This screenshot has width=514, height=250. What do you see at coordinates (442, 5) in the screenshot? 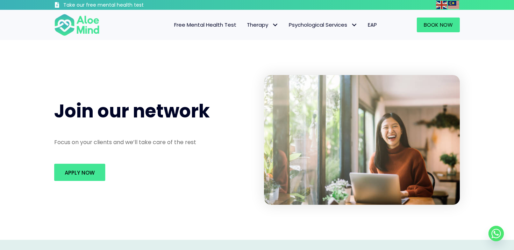
I see `a: English` at bounding box center [442, 5].